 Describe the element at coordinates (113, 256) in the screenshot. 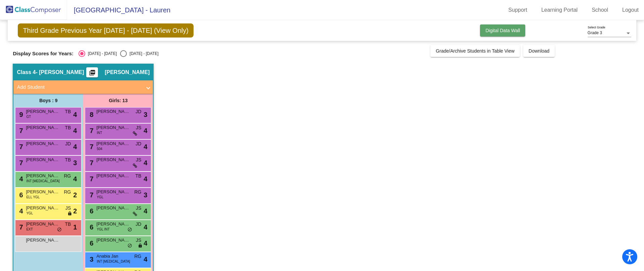

I see `span: Anabia Jan` at that location.